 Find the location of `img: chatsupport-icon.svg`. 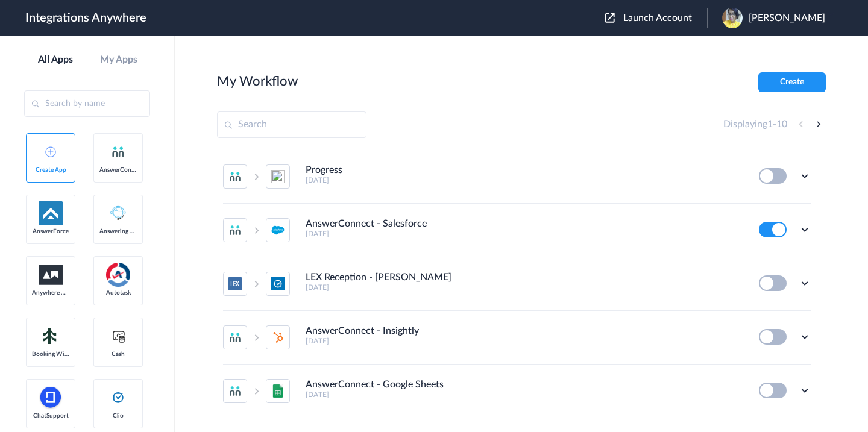

img: chatsupport-icon.svg is located at coordinates (50, 398).